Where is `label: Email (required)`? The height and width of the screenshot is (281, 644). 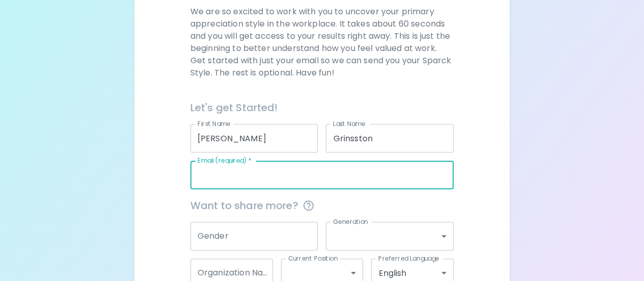 label: Email (required) is located at coordinates (225, 160).